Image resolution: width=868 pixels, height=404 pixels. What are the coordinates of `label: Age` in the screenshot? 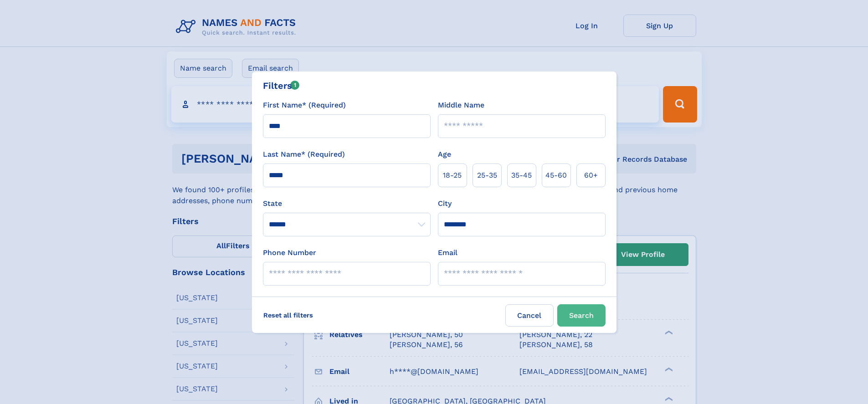 It's located at (444, 155).